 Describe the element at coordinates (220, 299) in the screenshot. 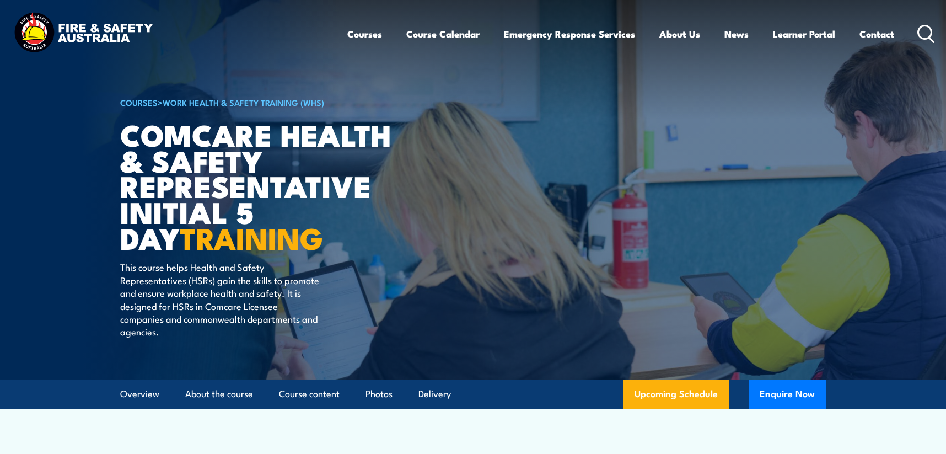

I see `p: This course helps Health and Safety Representatives (HSRs) gain the skills to promote and ensure ...` at that location.